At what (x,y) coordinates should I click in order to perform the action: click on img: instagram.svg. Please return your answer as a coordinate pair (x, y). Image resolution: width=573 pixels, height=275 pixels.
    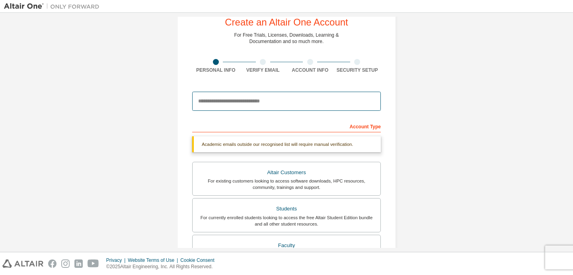
    Looking at the image, I should click on (65, 263).